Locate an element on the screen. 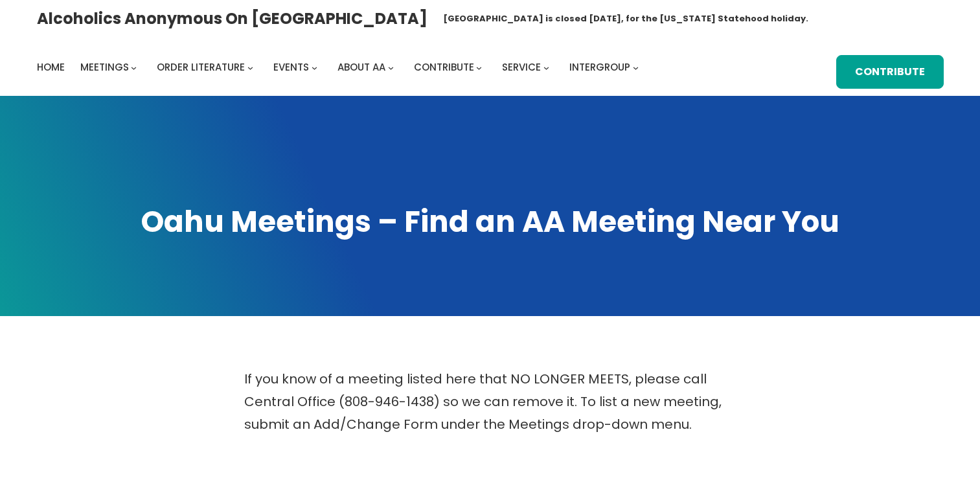 The width and height of the screenshot is (980, 478). a: Meetings is located at coordinates (104, 68).